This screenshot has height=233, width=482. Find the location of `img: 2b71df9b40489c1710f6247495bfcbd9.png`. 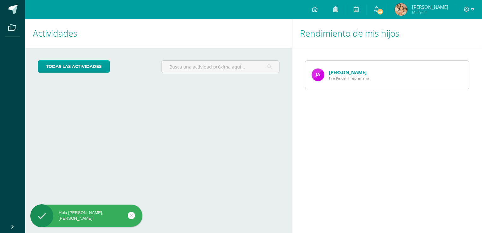

img: 2b71df9b40489c1710f6247495bfcbd9.png is located at coordinates (318, 75).